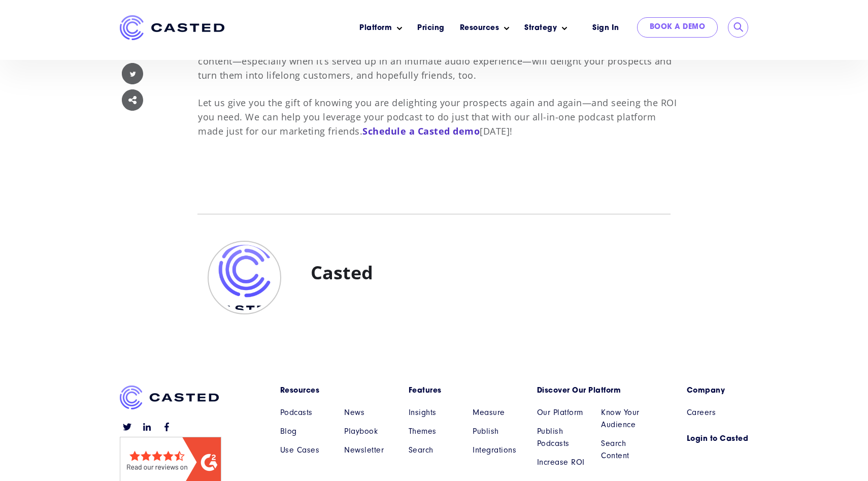  I want to click on a: Strategy, so click(541, 28).